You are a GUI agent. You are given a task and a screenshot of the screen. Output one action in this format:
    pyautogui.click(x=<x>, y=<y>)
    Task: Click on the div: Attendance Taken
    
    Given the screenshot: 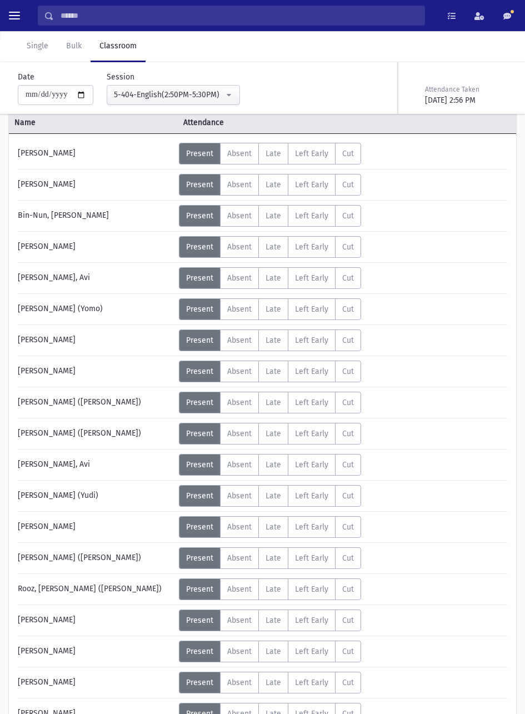 What is the action you would take?
    pyautogui.click(x=465, y=89)
    